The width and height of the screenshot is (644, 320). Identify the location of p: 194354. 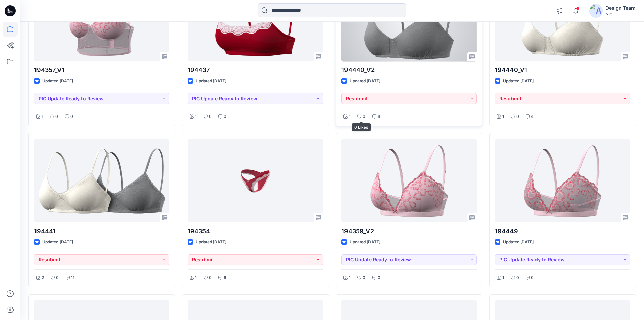
(255, 231).